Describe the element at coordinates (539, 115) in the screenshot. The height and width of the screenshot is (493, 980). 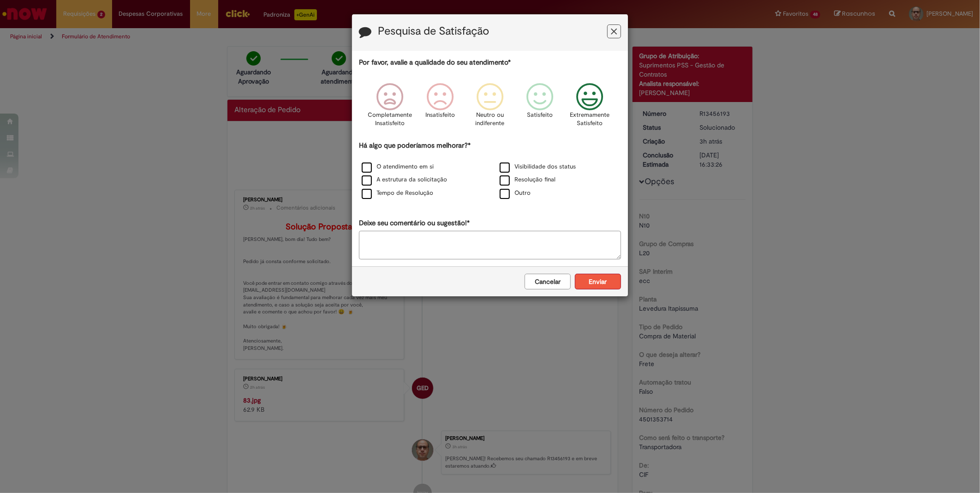
I see `p: Satisfeito` at that location.